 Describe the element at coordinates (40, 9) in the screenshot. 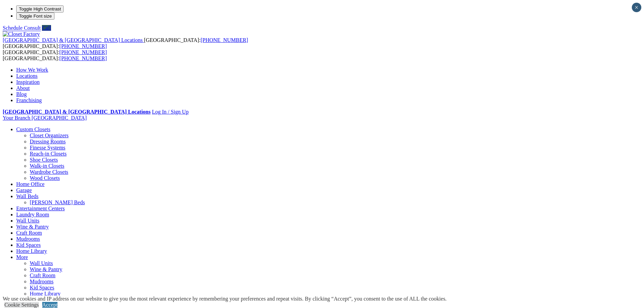

I see `span: Toggle High Contrast` at that location.